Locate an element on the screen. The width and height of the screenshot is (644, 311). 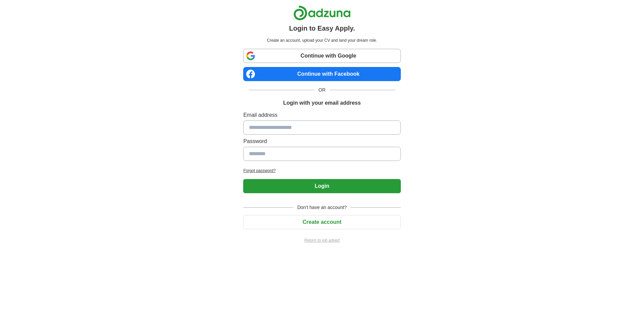
a: Continue with Google is located at coordinates (322, 56).